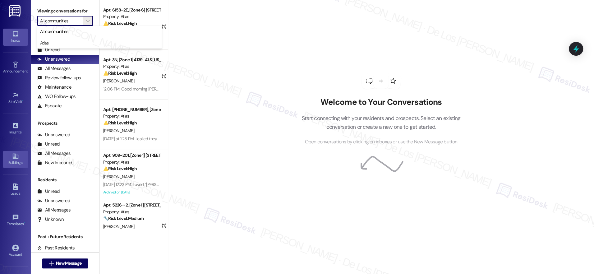 The height and width of the screenshot is (274, 594). What do you see at coordinates (49, 106) in the screenshot?
I see `div: Escalate` at bounding box center [49, 106].